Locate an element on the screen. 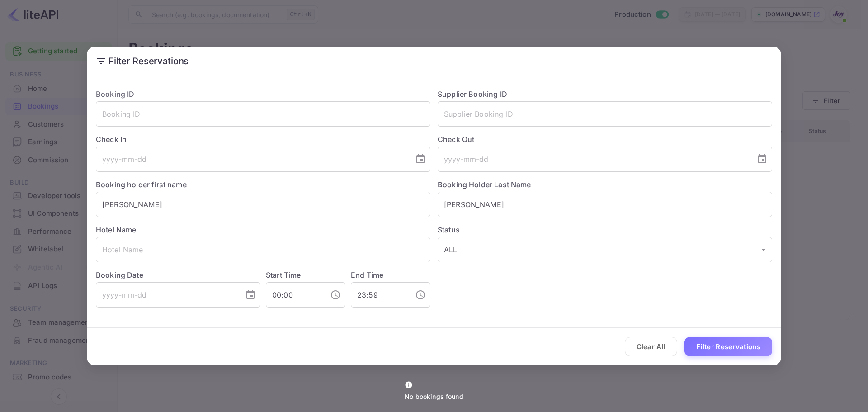 Image resolution: width=868 pixels, height=412 pixels. input: Booking ID is located at coordinates (263, 114).